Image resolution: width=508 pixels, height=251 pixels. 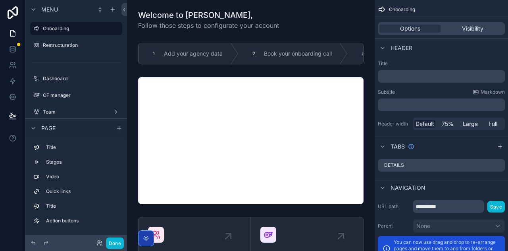 I want to click on label: Header width, so click(x=394, y=124).